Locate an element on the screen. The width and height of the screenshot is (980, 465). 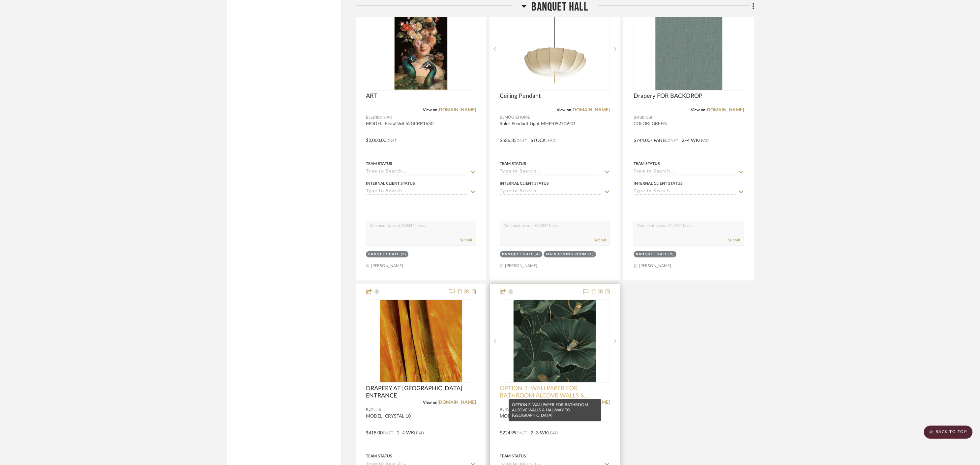
img: Drapery FOR BACKDROP is located at coordinates (688, 49).